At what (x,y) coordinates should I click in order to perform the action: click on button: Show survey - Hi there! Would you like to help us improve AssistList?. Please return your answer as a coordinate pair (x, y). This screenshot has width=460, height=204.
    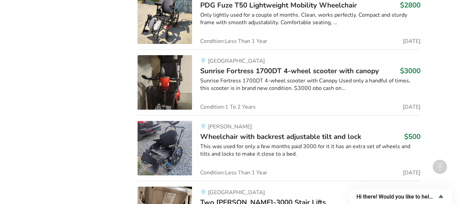
    Looking at the image, I should click on (401, 196).